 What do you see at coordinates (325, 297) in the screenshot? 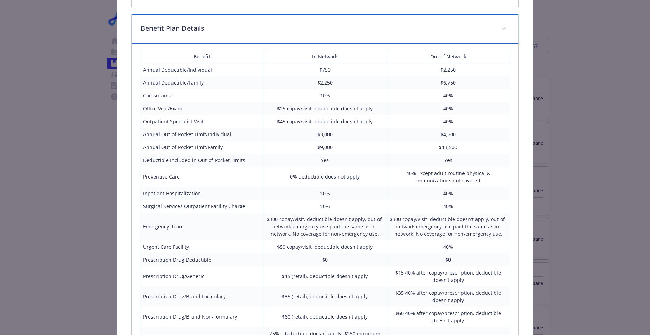
I see `td: $35 (retail), deductible doesn't apply` at bounding box center [325, 297].